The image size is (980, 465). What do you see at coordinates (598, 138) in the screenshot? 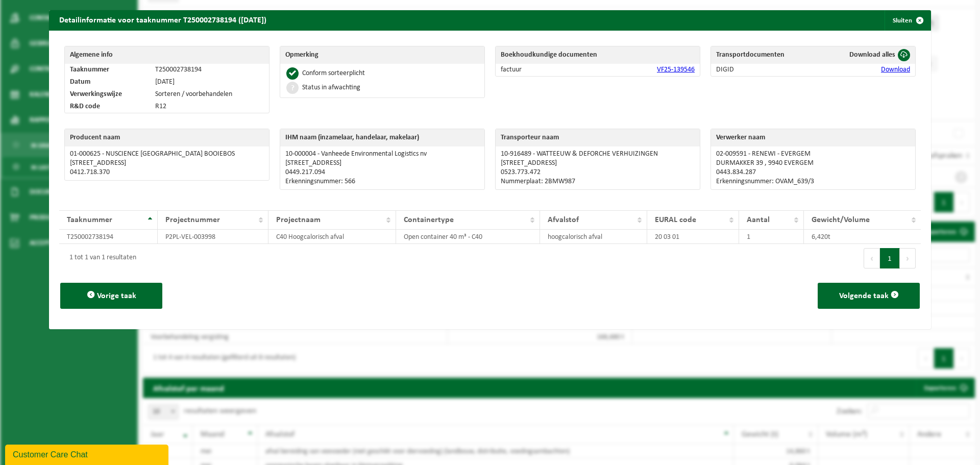
I see `th: Transporteur naam` at bounding box center [598, 138].